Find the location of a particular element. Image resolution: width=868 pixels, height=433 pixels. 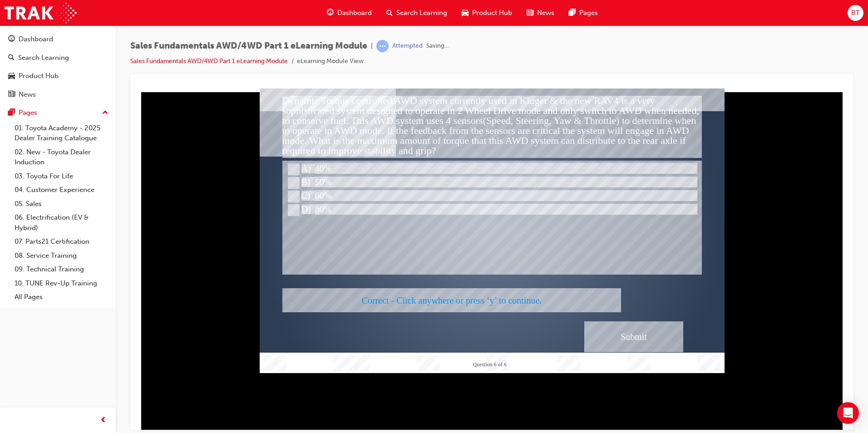

button: BT is located at coordinates (855, 13).